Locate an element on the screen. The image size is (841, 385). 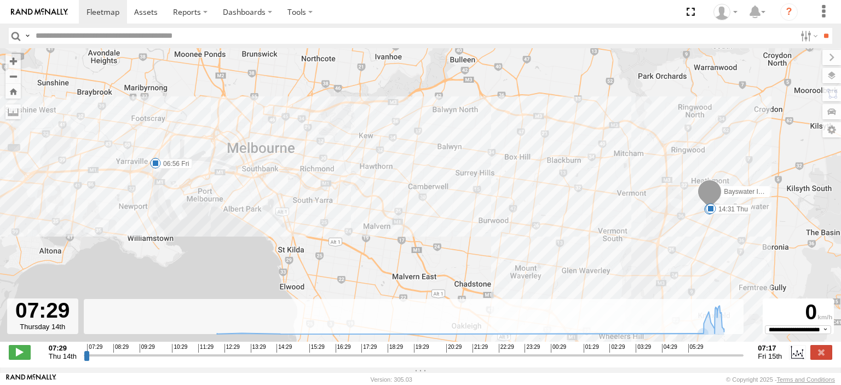
label: 06:56 Fri is located at coordinates (174, 164).